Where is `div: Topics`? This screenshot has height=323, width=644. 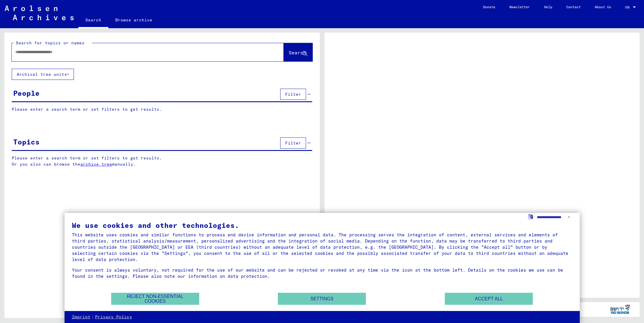 div: Topics is located at coordinates (26, 142).